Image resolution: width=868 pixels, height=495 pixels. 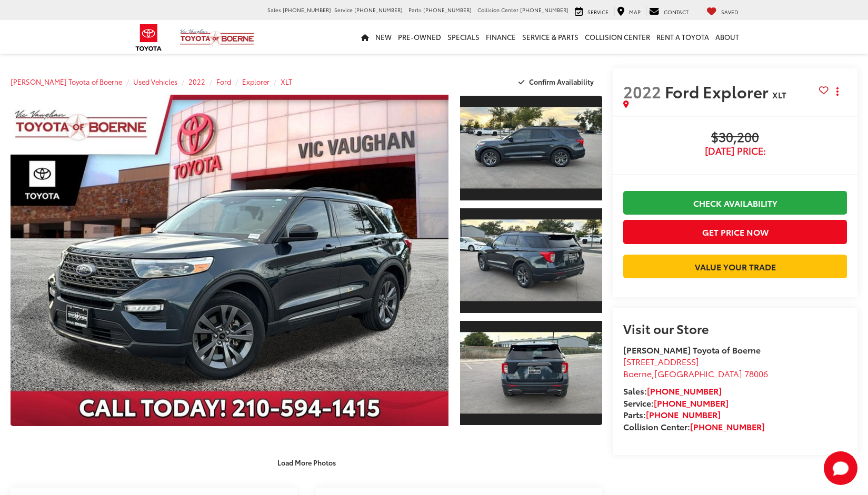 I want to click on span: Collision Center, so click(x=498, y=9).